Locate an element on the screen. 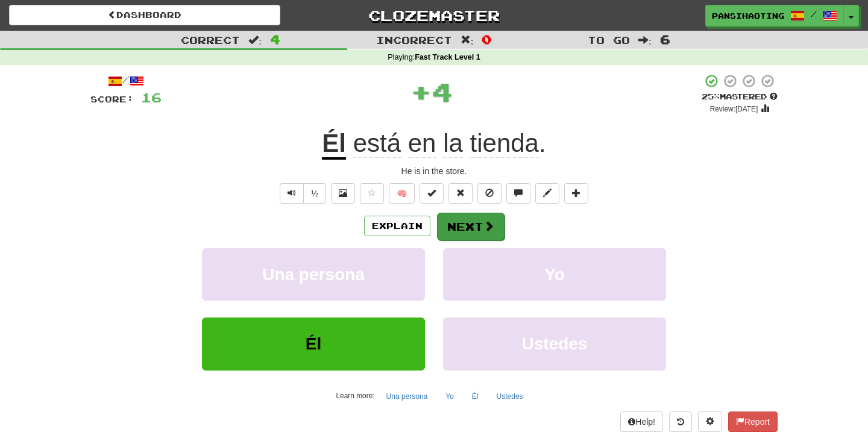 Image resolution: width=868 pixels, height=435 pixels. a: pansihaoting / is located at coordinates (774, 15).